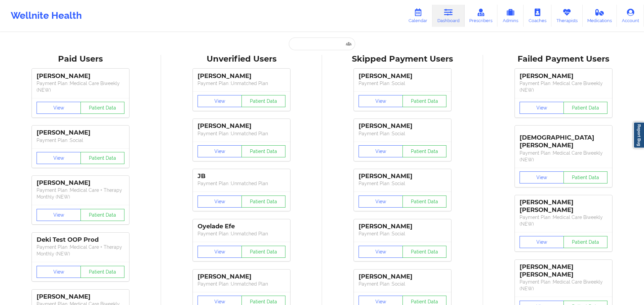 The width and height of the screenshot is (644, 305). I want to click on a: Prescribers, so click(481, 16).